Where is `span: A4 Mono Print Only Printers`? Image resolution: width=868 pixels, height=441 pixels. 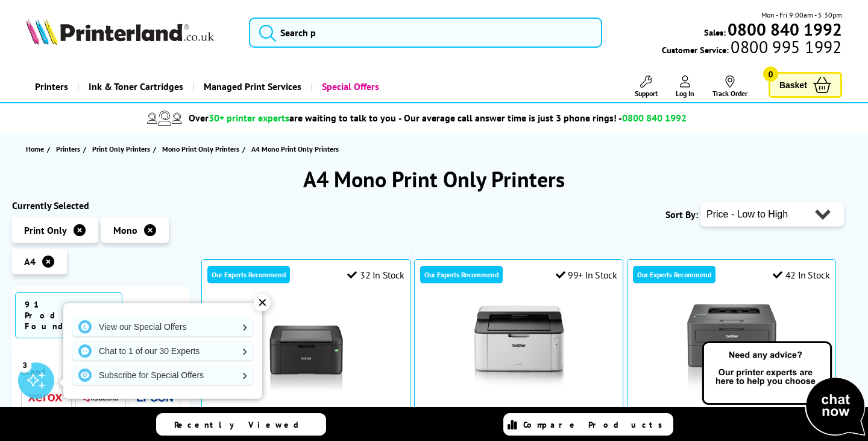 span: A4 Mono Print Only Printers is located at coordinates (295, 148).